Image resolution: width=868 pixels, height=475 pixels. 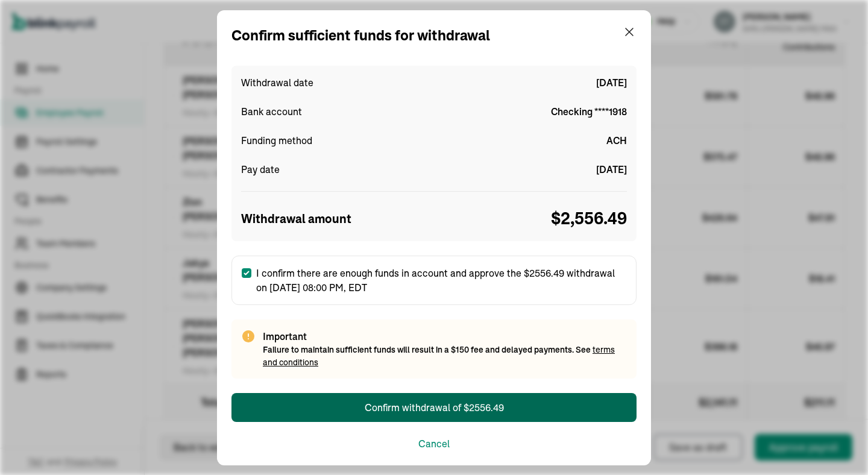 What do you see at coordinates (434, 443) in the screenshot?
I see `div: Cancel` at bounding box center [434, 443].